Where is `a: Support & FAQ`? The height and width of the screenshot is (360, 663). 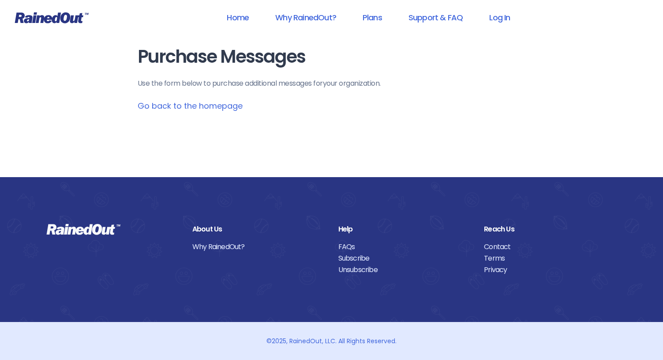 a: Support & FAQ is located at coordinates (436, 17).